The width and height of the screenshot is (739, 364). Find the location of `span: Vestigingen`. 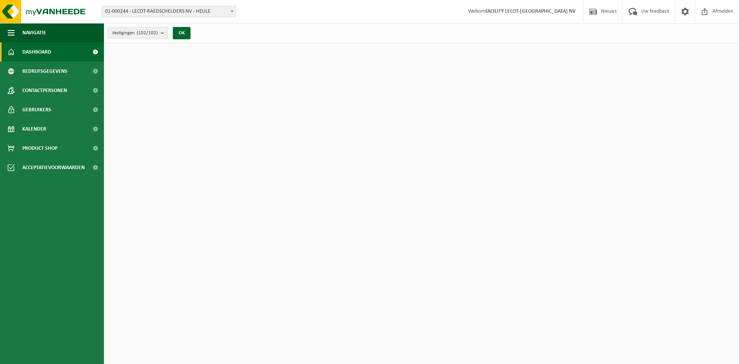

span: Vestigingen is located at coordinates (135, 33).